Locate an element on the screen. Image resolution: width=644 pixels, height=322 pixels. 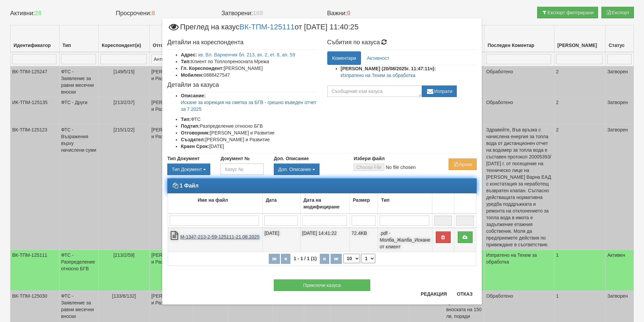
span: Доп. Описание is located at coordinates (295, 169).